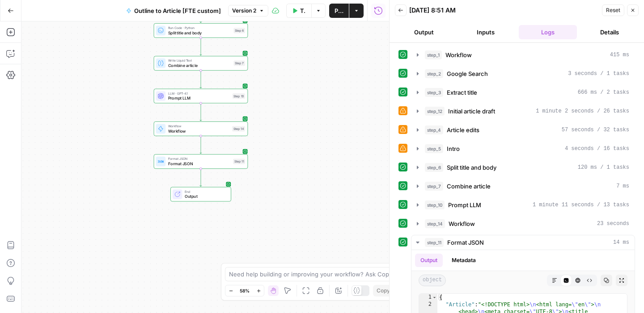  Describe the element at coordinates (621, 243) in the screenshot. I see `span: 14 ms` at that location.